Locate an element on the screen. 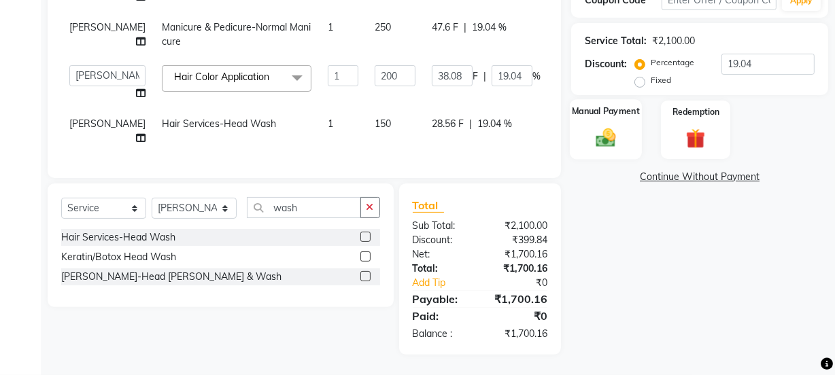 The height and width of the screenshot is (375, 835). label: Percentage is located at coordinates (673, 63).